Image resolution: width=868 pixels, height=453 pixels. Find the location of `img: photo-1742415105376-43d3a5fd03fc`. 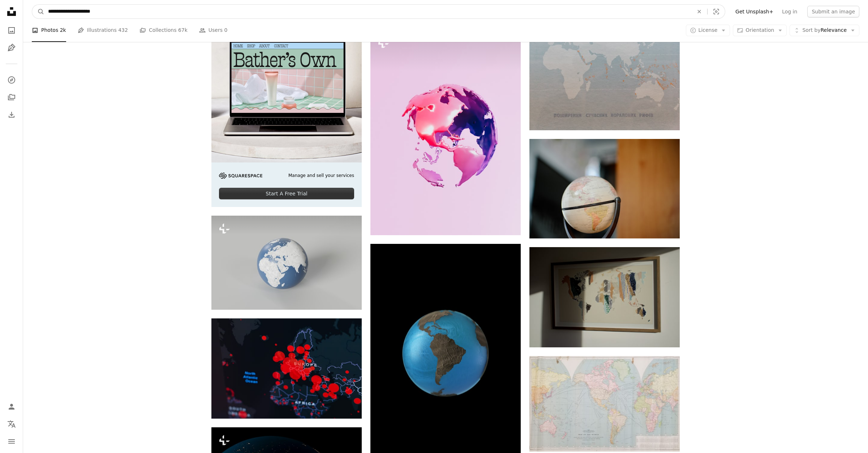

img: photo-1742415105376-43d3a5fd03fc is located at coordinates (605, 404).